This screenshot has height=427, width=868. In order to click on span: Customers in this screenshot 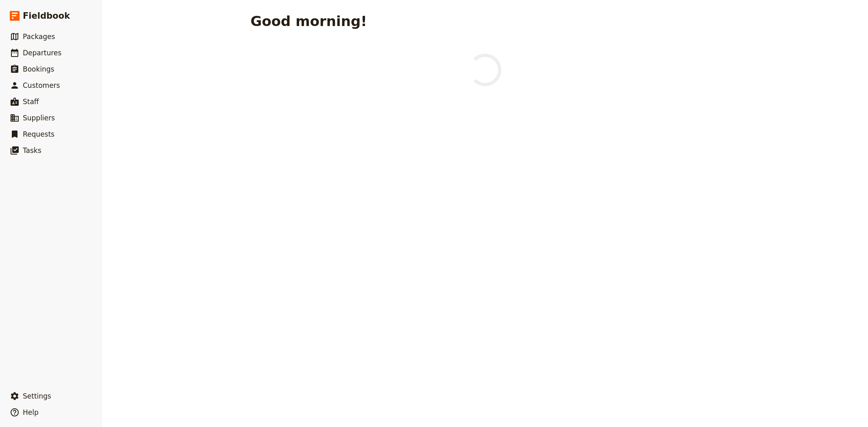, I will do `click(41, 86)`.